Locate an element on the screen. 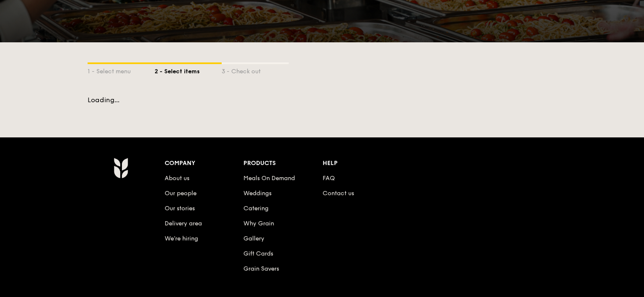 The width and height of the screenshot is (644, 297). a: Gallery is located at coordinates (254, 238).